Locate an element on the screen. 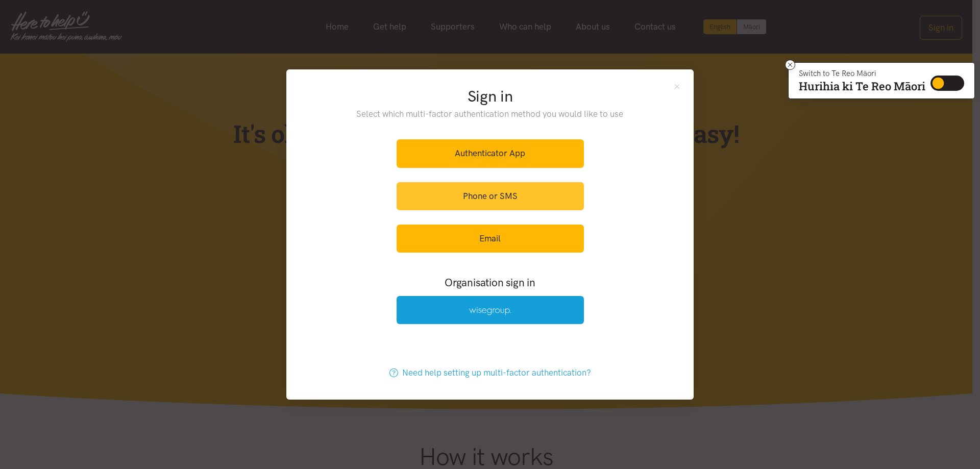  img: Wise Group is located at coordinates (490, 311).